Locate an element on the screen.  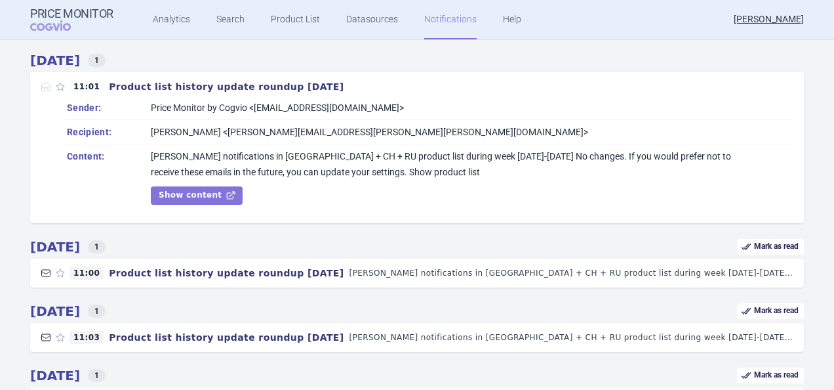
span: 11:01 is located at coordinates (87, 87).